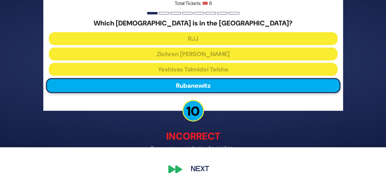 This screenshot has height=173, width=386. What do you see at coordinates (193, 69) in the screenshot?
I see `button: Yeshivas Talmidei Telshe` at bounding box center [193, 69].